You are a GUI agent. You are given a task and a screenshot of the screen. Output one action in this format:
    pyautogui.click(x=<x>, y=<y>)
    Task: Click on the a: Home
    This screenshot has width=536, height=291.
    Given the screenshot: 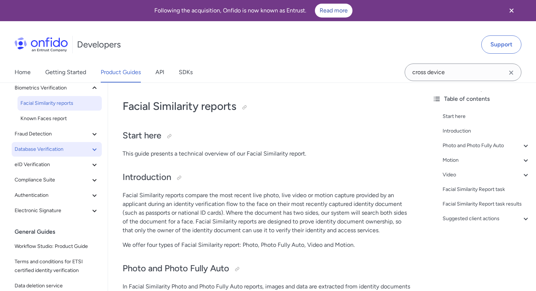 What is the action you would take?
    pyautogui.click(x=23, y=72)
    